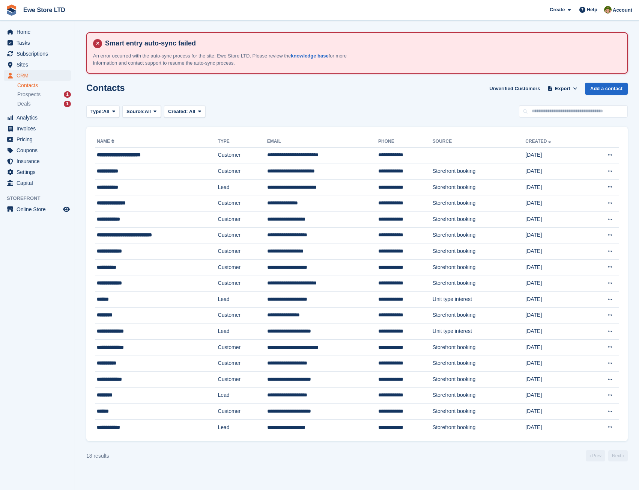 Image resolution: width=639 pixels, height=490 pixels. I want to click on a: knowledge base, so click(310, 56).